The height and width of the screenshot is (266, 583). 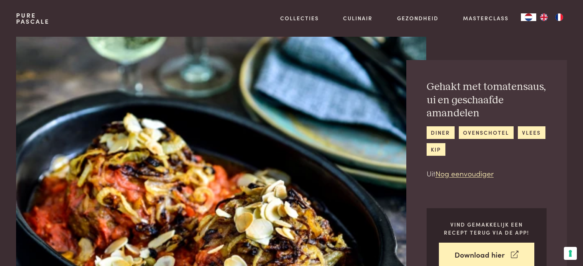 What do you see at coordinates (464, 173) in the screenshot?
I see `a: Nog eenvoudiger` at bounding box center [464, 173].